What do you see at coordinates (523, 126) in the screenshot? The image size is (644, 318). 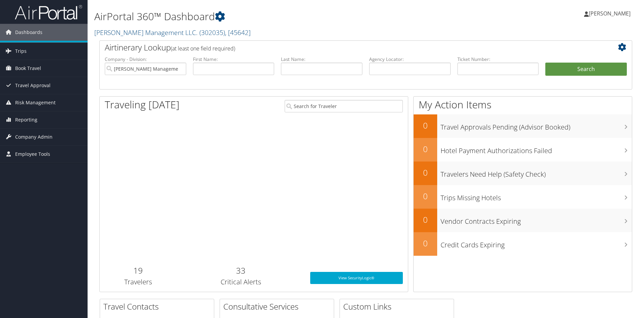 I see `a: 0Travel Approvals Pending (Advisor Booked)` at bounding box center [523, 126].